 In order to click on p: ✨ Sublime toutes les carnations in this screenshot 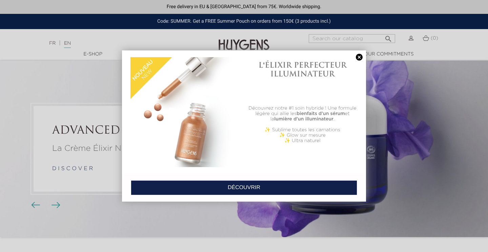, I will do `click(302, 130)`.